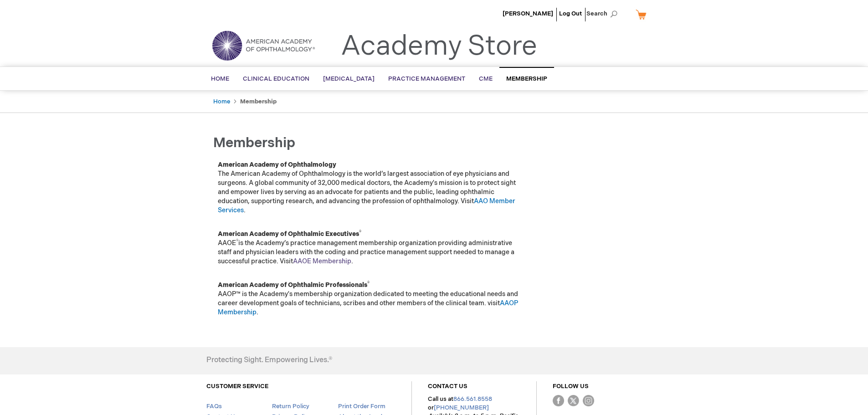  What do you see at coordinates (322, 261) in the screenshot?
I see `a: AAOE Membership` at bounding box center [322, 261].